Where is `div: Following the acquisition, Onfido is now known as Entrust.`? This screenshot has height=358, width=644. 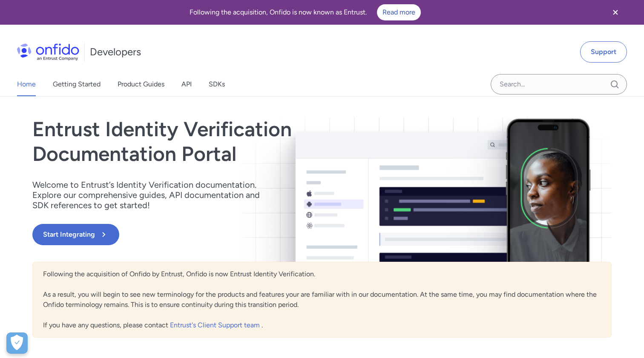
div: Following the acquisition, Onfido is now known as Entrust. is located at coordinates (305, 12).